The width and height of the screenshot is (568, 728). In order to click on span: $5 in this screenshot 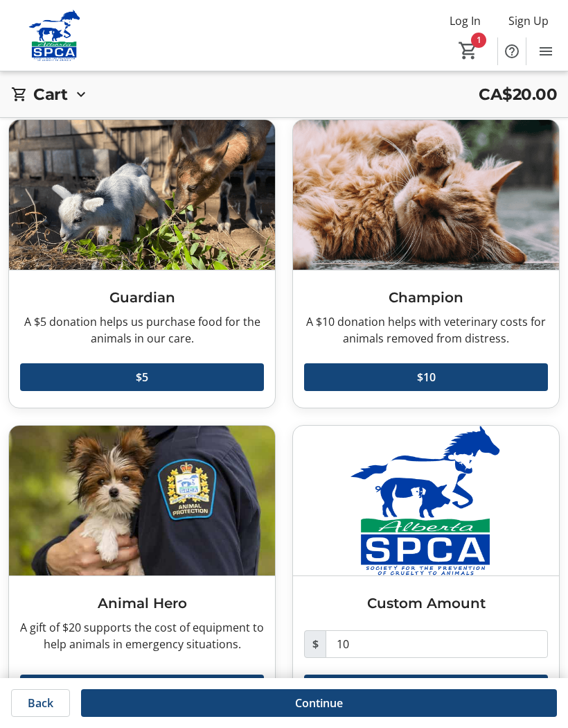, I will do `click(142, 377)`.